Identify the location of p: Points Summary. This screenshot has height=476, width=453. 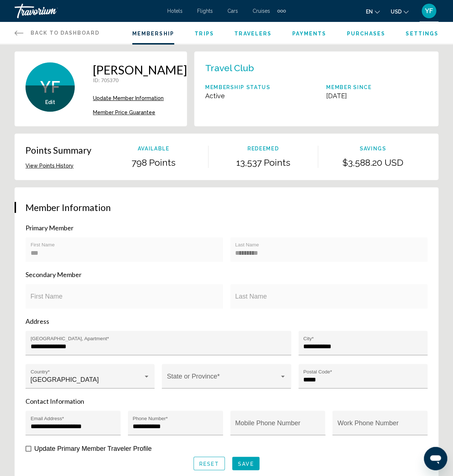
(59, 150).